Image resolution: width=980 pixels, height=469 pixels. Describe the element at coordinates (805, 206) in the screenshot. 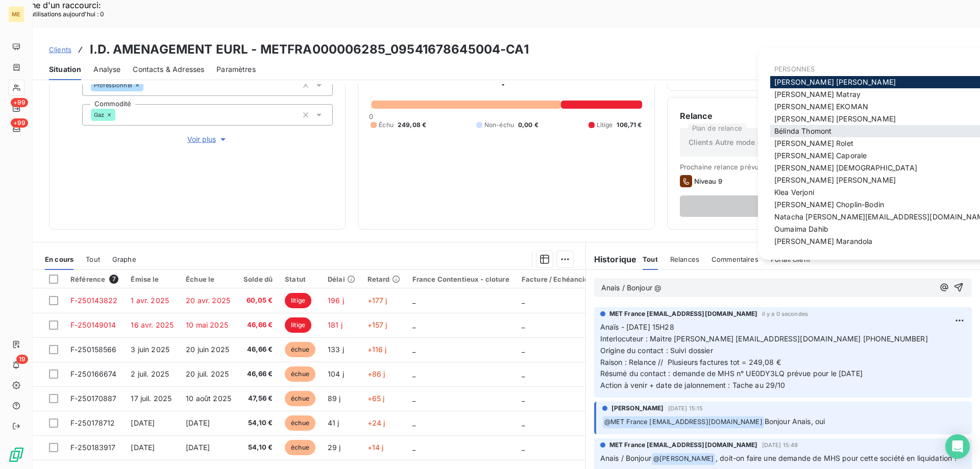

I see `button: Voir` at that location.